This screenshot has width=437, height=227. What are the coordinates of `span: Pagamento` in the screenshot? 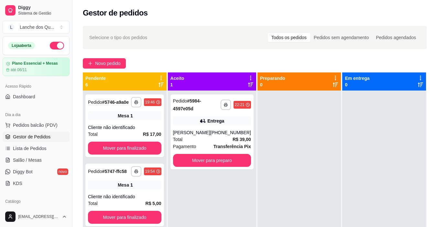 It's located at (185, 146).